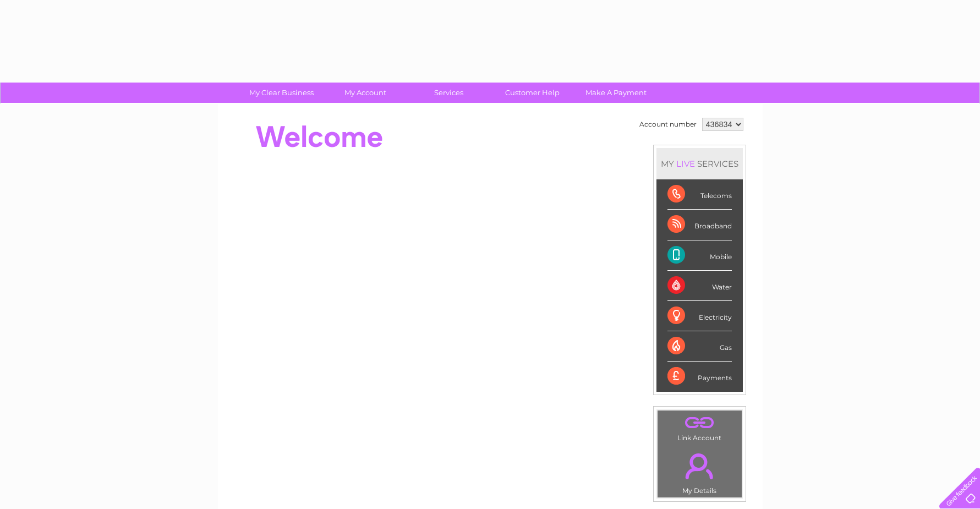 The image size is (980, 509). I want to click on div: Gas, so click(699, 346).